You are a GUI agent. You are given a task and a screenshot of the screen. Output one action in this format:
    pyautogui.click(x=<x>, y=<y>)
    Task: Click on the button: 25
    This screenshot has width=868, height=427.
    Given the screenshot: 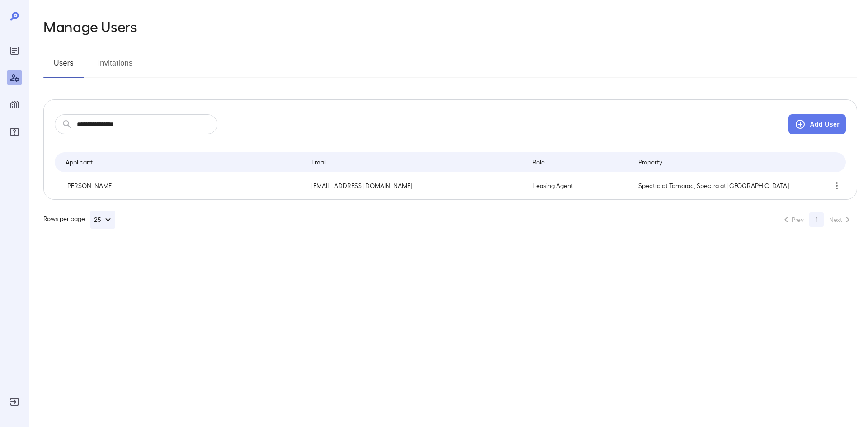 What is the action you would take?
    pyautogui.click(x=103, y=219)
    